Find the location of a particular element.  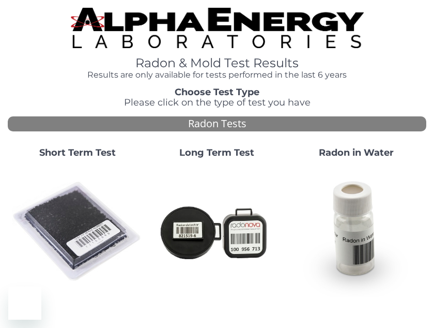

strong: Short Term Test is located at coordinates (78, 152).